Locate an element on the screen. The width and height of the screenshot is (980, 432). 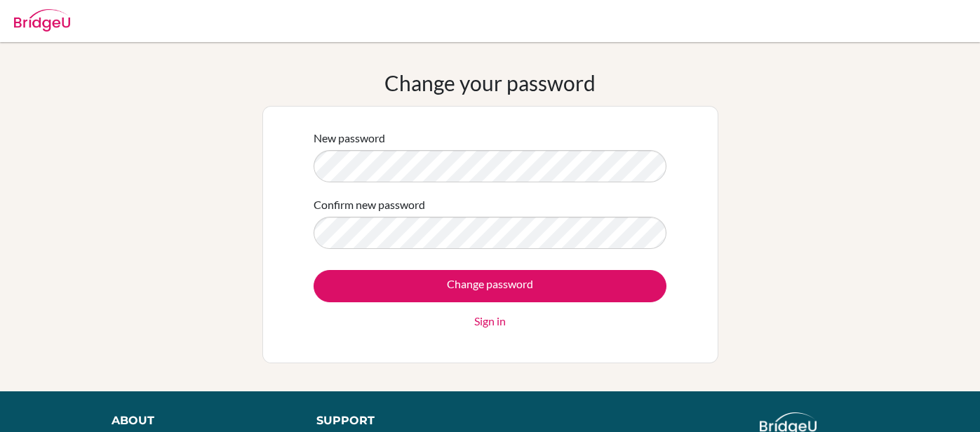
a: Sign in is located at coordinates (489, 322).